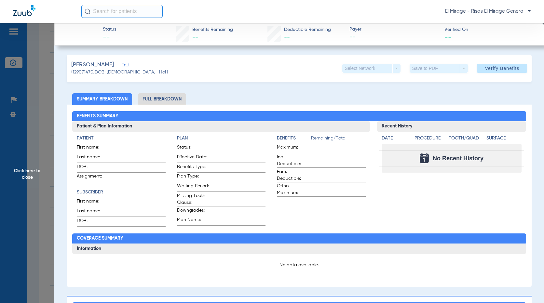  I want to click on span: Verify Benefits, so click(502, 68).